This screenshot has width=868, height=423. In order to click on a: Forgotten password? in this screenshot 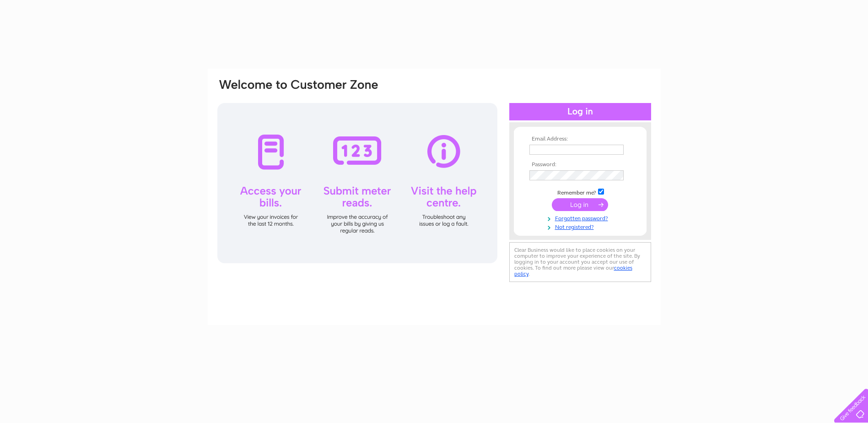, I will do `click(582, 217)`.